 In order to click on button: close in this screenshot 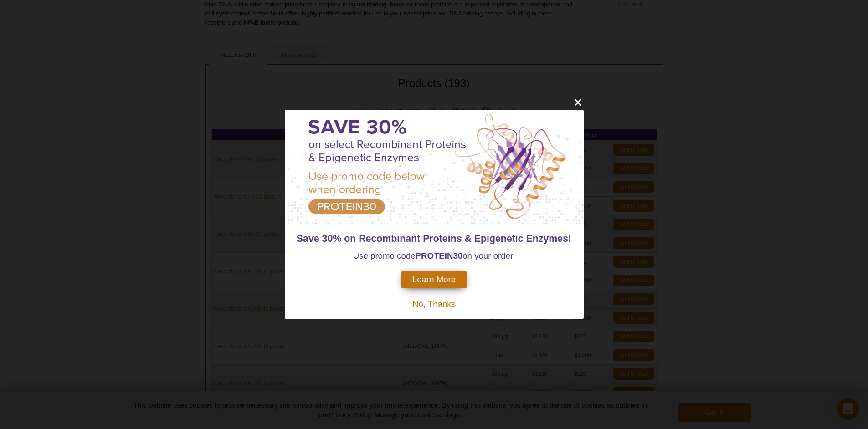, I will do `click(578, 102)`.